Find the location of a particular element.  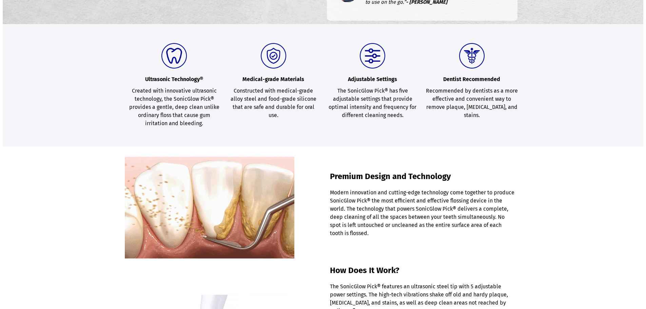

img: product is located at coordinates (209, 207).